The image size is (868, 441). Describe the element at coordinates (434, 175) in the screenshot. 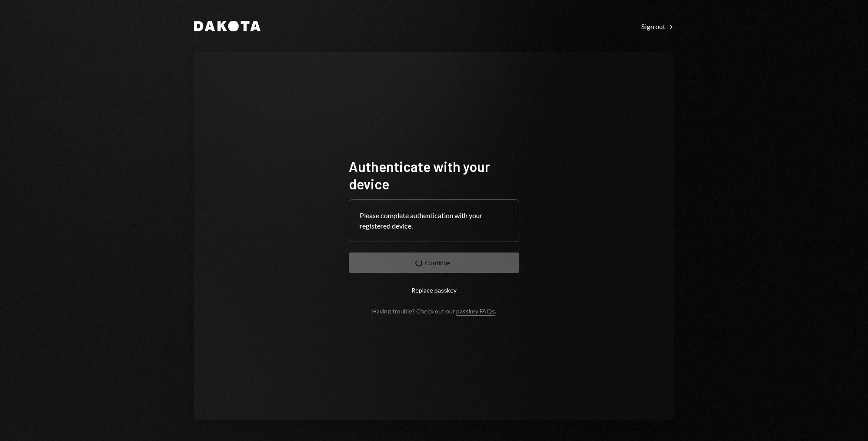

I see `h1: Authenticate with your device` at that location.